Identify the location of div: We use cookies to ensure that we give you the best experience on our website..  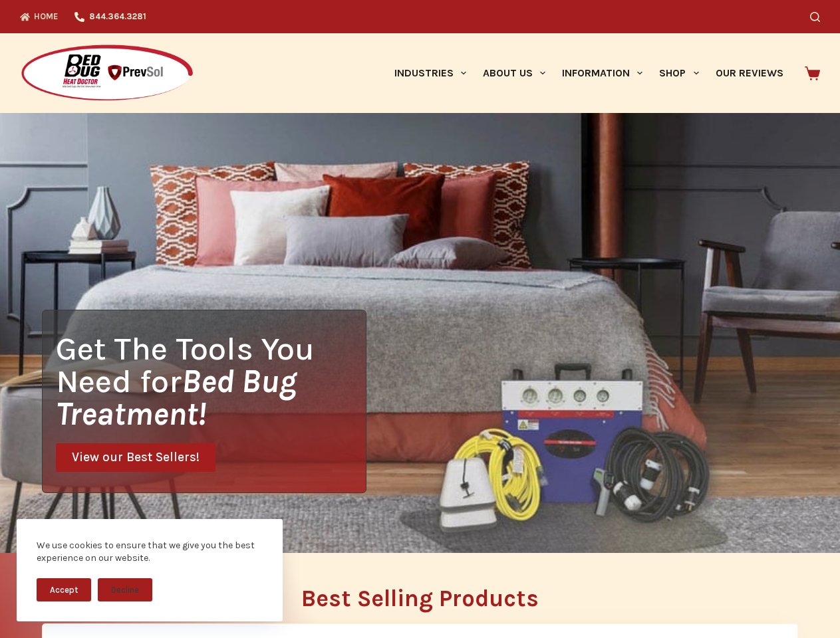
(149, 552).